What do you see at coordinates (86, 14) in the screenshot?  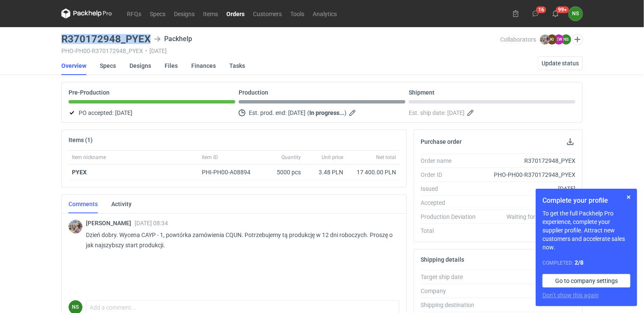 I see `svg: Packhelp Pro` at bounding box center [86, 14].